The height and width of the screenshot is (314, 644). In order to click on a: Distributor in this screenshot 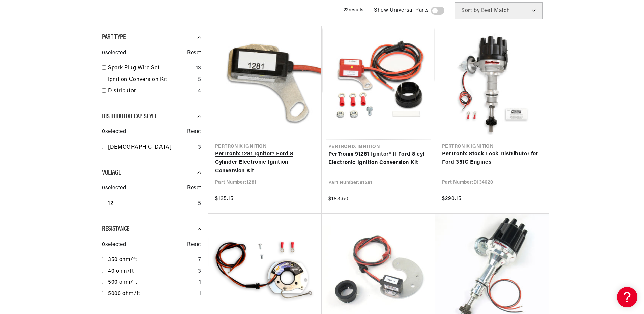, I will do `click(151, 91)`.